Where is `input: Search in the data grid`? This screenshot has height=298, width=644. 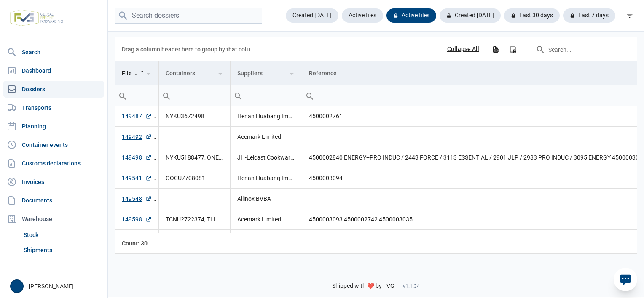 input: Search in the data grid is located at coordinates (579, 49).